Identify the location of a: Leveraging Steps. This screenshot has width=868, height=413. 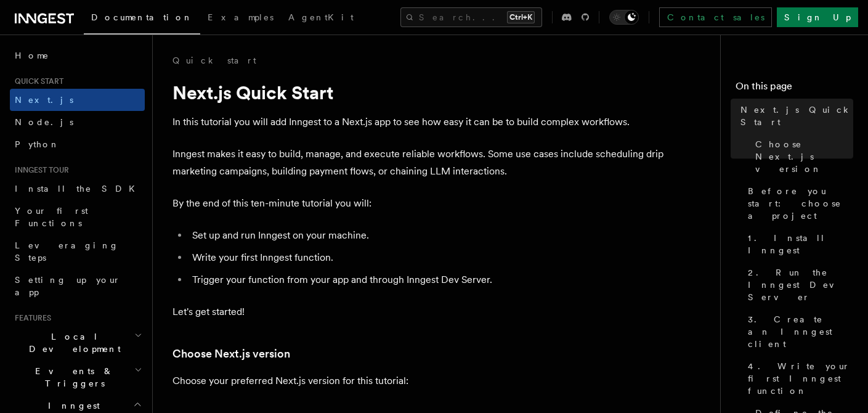
(77, 252).